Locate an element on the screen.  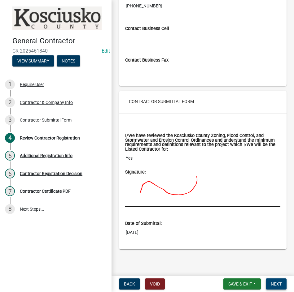
div: 8 is located at coordinates (10, 209).